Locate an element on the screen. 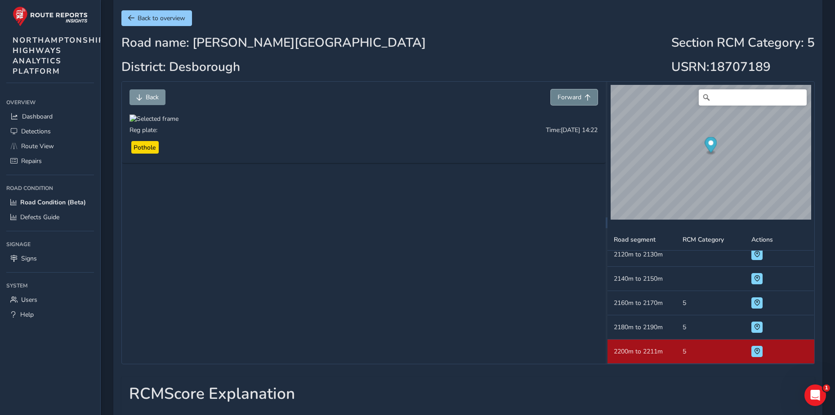  span: Users is located at coordinates (29, 300).